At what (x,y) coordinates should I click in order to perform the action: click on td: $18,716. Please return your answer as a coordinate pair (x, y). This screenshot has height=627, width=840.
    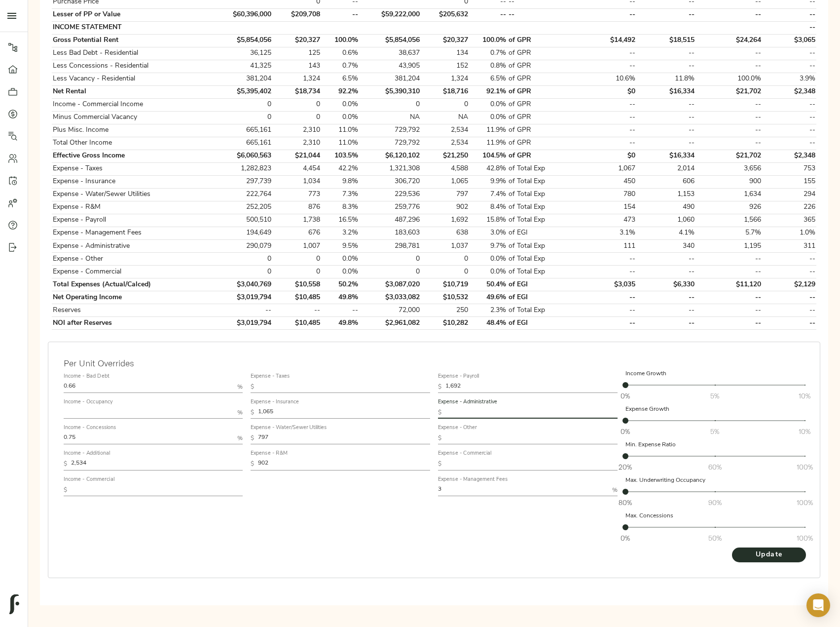
    Looking at the image, I should click on (445, 92).